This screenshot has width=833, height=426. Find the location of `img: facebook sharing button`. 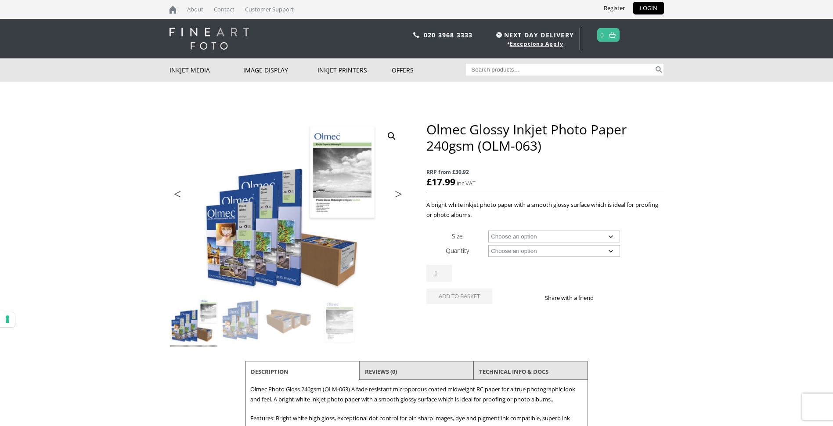

img: facebook sharing button is located at coordinates (608, 298).